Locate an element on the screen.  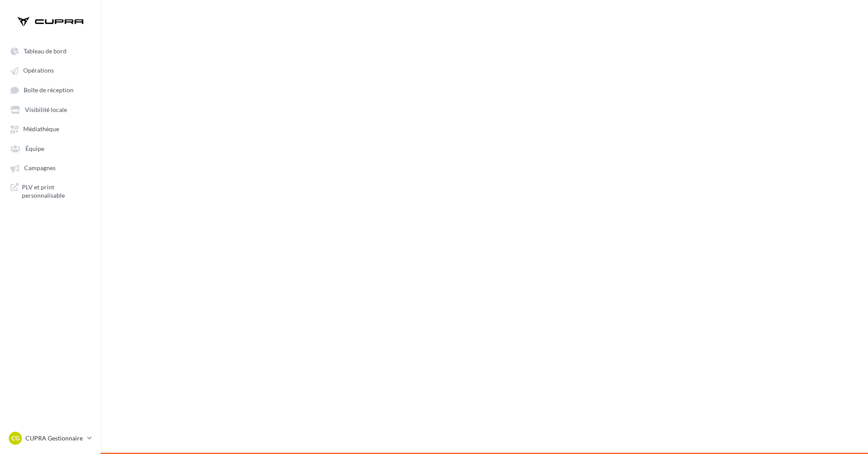
a: Visibilité locale is located at coordinates (50, 109).